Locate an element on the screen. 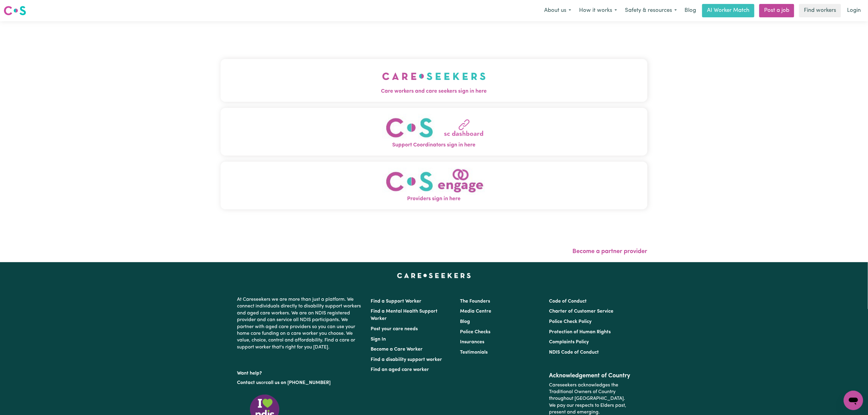 The image size is (868, 415). a: Find an aged care worker is located at coordinates (400, 370).